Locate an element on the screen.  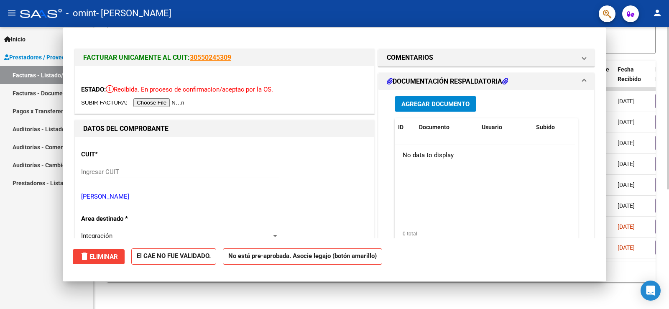
mat-expansion-panel-header: DOCUMENTACIÓN RESPALDATORIA is located at coordinates (486, 82).